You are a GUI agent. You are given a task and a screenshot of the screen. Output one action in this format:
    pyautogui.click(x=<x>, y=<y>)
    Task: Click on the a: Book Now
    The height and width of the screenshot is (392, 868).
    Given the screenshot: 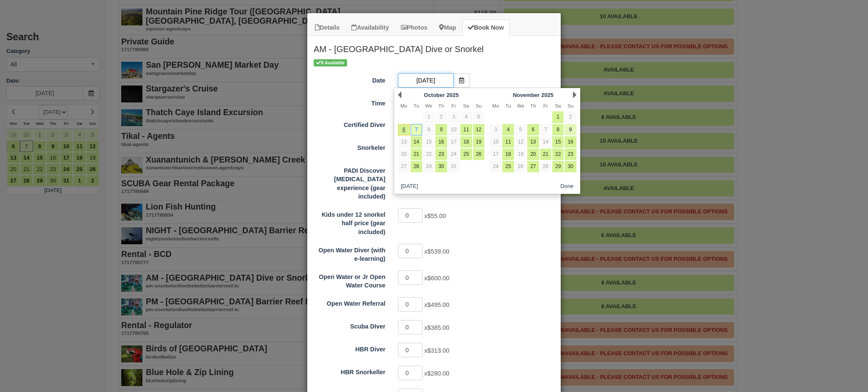 What is the action you would take?
    pyautogui.click(x=486, y=27)
    